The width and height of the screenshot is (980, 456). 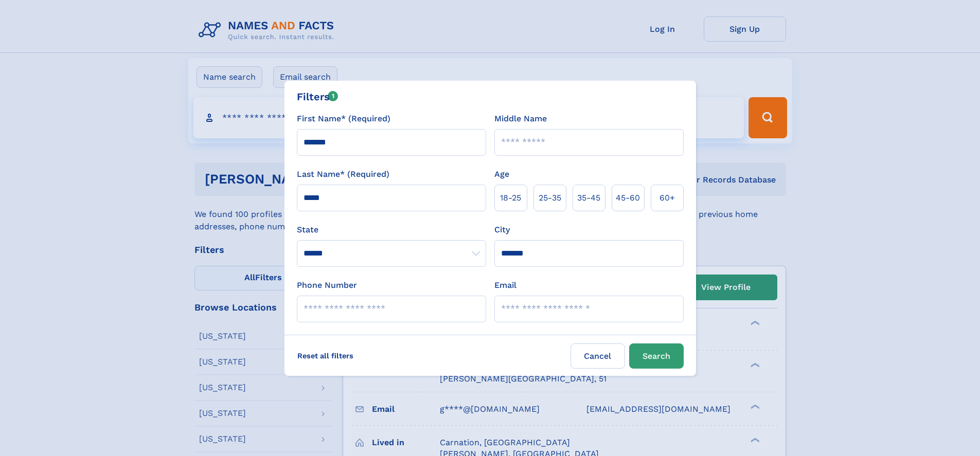 What do you see at coordinates (327, 285) in the screenshot?
I see `label: Phone Number` at bounding box center [327, 285].